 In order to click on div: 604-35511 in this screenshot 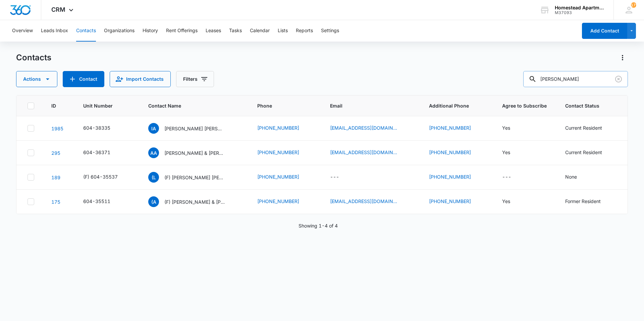, I will do `click(96, 201)`.